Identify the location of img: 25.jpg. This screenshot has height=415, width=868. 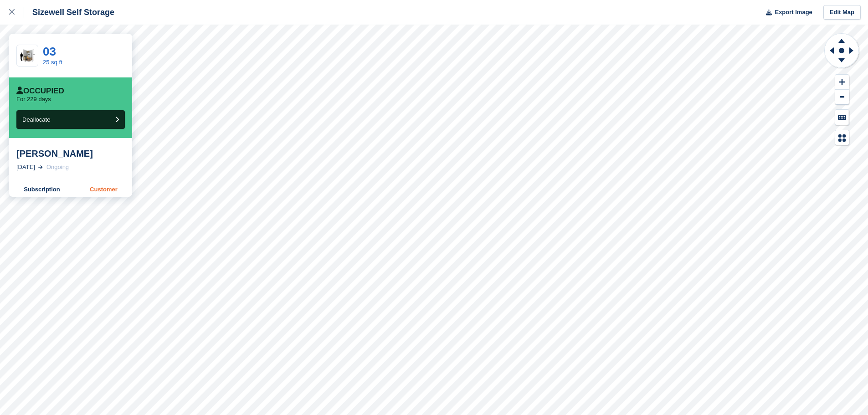
(28, 55).